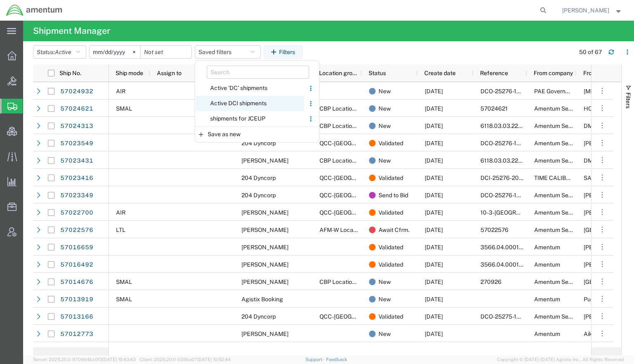  What do you see at coordinates (250, 88) in the screenshot?
I see `span: Active 'DC' shipments` at bounding box center [250, 88].